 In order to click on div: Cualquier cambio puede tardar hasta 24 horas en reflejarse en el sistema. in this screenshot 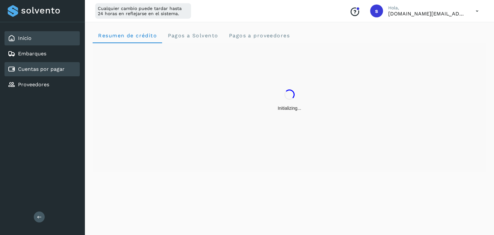, I will do `click(143, 11)`.